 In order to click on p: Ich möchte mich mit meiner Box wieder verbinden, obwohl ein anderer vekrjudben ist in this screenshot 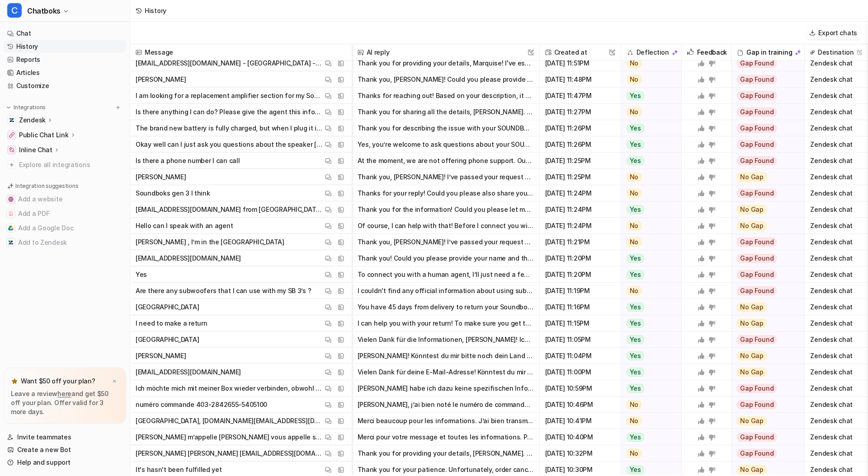, I will do `click(229, 388)`.